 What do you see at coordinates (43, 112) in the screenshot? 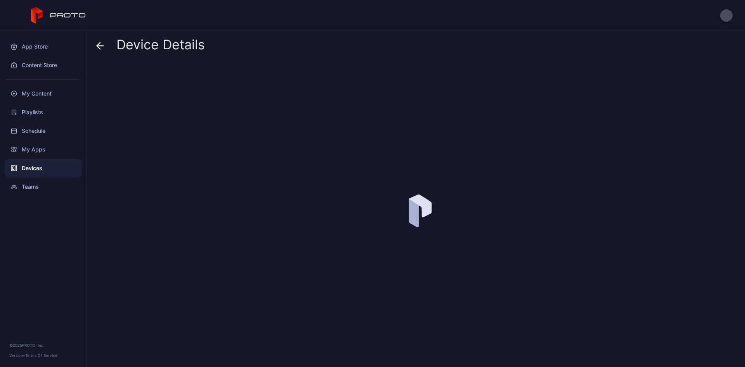
I see `div: Playlists` at bounding box center [43, 112].